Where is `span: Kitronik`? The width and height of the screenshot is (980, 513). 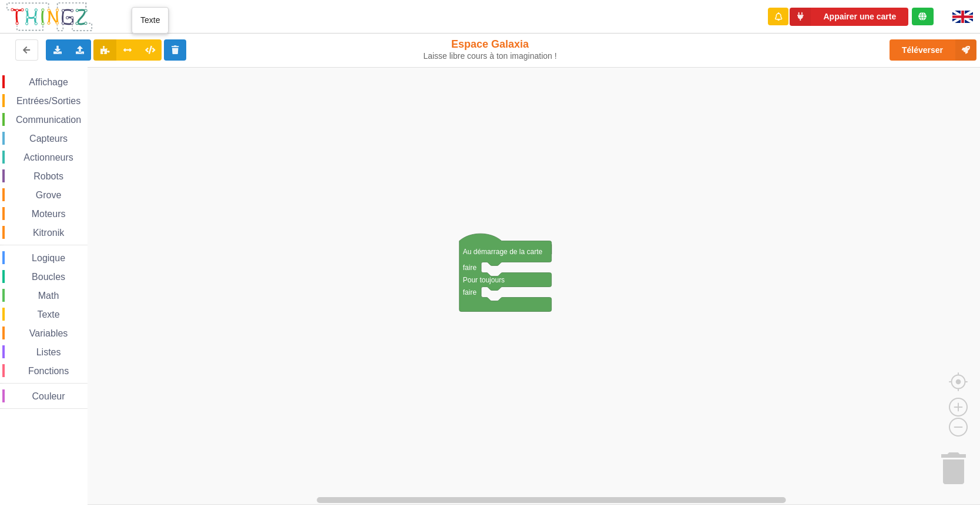 span: Kitronik is located at coordinates (48, 232).